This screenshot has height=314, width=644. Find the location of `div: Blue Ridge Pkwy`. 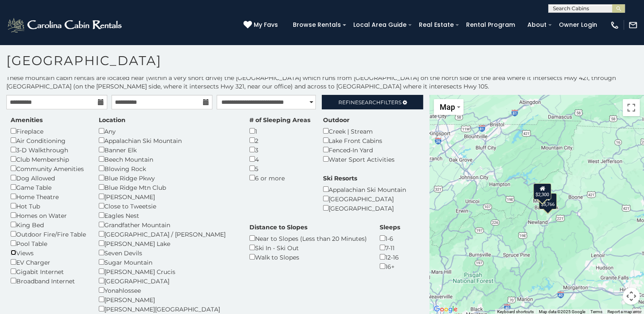

div: Blue Ridge Pkwy is located at coordinates (168, 178).